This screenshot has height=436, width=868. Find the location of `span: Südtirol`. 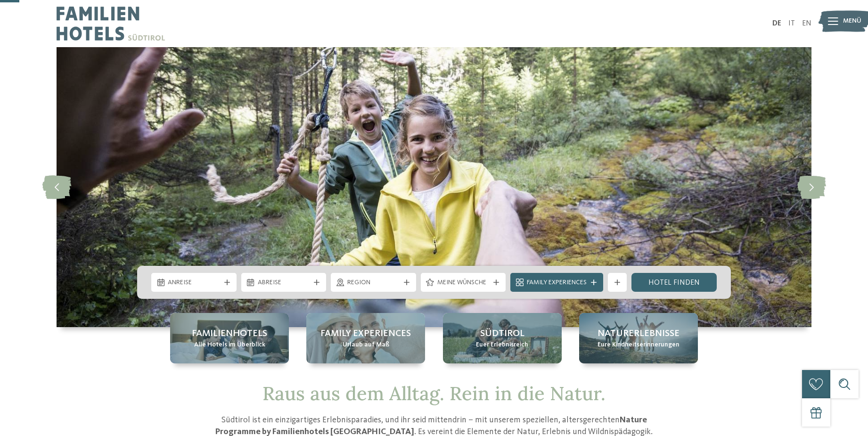

span: Südtirol is located at coordinates (502, 334).